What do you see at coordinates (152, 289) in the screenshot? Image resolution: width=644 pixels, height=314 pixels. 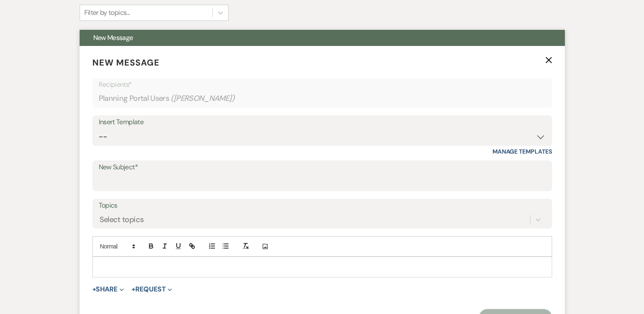 I see `button: Request` at bounding box center [152, 289].